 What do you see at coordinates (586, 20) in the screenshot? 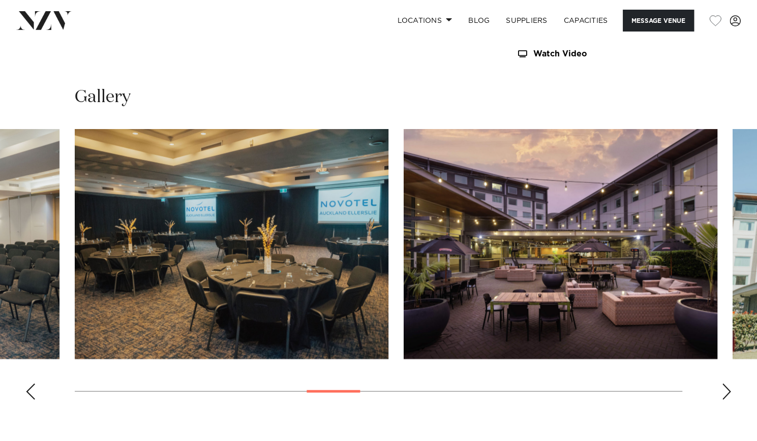
I see `a: Capacities` at bounding box center [586, 20].